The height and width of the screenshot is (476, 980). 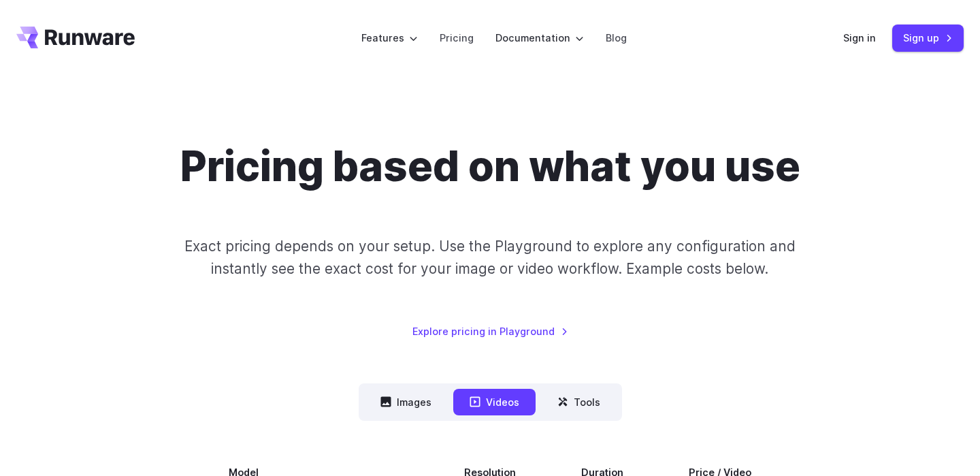 What do you see at coordinates (76, 38) in the screenshot?
I see `a: Go to /` at bounding box center [76, 38].